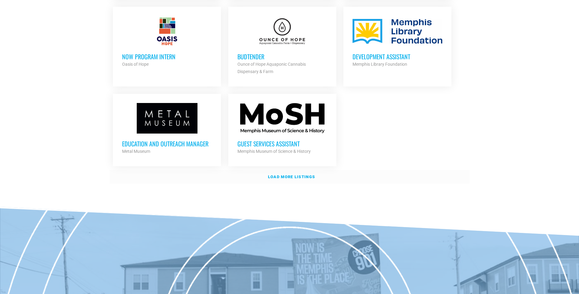 Image resolution: width=579 pixels, height=294 pixels. Describe the element at coordinates (272, 68) in the screenshot. I see `strong: Ounce of Hope Aquaponic Cannabis Dispensary & Farm` at that location.